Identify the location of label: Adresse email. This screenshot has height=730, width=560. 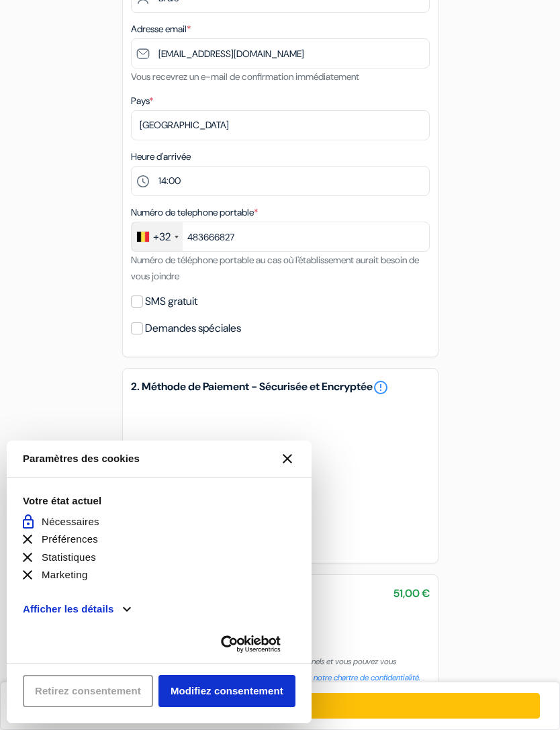
(161, 29).